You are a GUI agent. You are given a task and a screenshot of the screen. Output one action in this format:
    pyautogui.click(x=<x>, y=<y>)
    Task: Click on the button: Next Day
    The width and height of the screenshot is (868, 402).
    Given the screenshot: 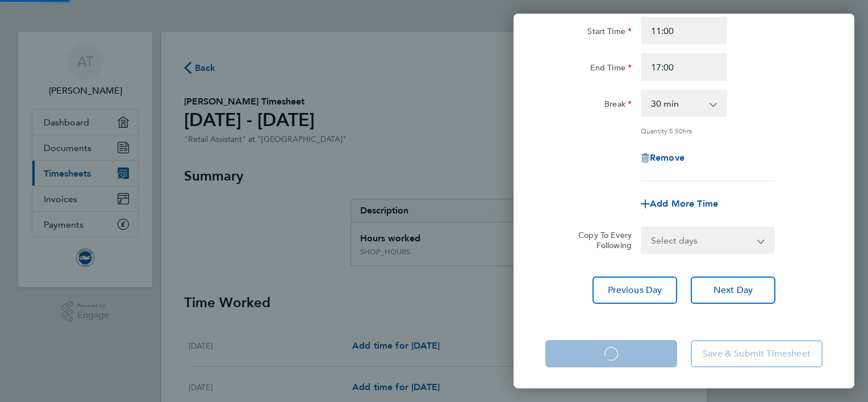 What is the action you would take?
    pyautogui.click(x=732, y=290)
    